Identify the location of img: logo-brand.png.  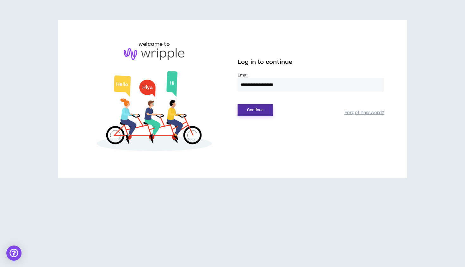
(154, 54).